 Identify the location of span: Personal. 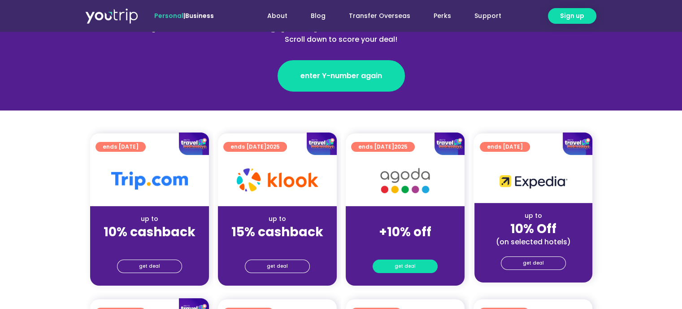
(169, 16).